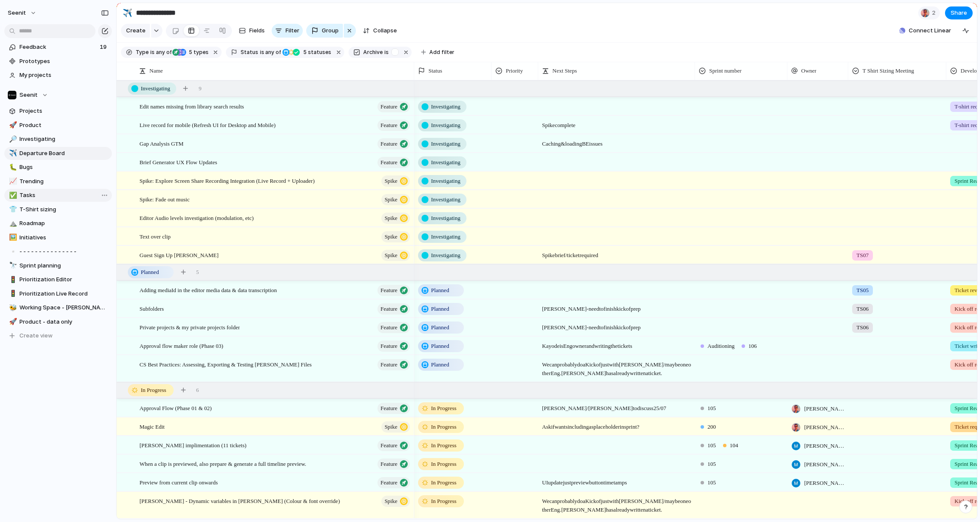 This screenshot has height=522, width=980. I want to click on span: UI update just preview button timetamps, so click(616, 480).